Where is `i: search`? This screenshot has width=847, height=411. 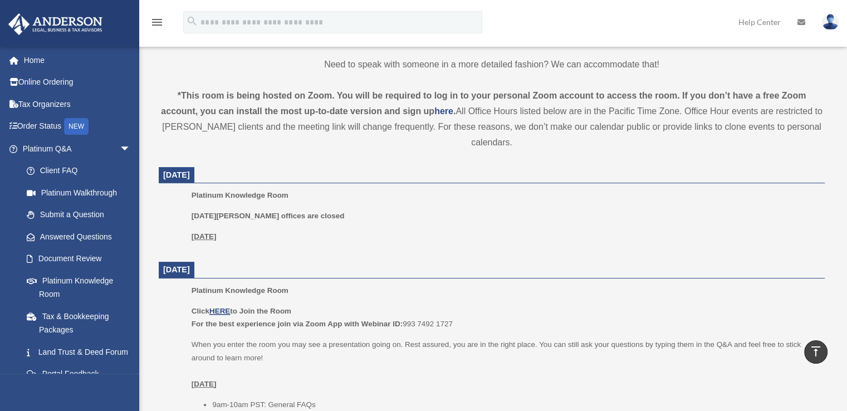 i: search is located at coordinates (192, 21).